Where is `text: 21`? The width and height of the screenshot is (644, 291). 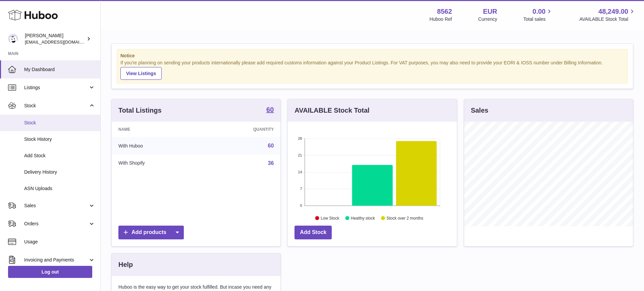 text: 21 is located at coordinates (300, 155).